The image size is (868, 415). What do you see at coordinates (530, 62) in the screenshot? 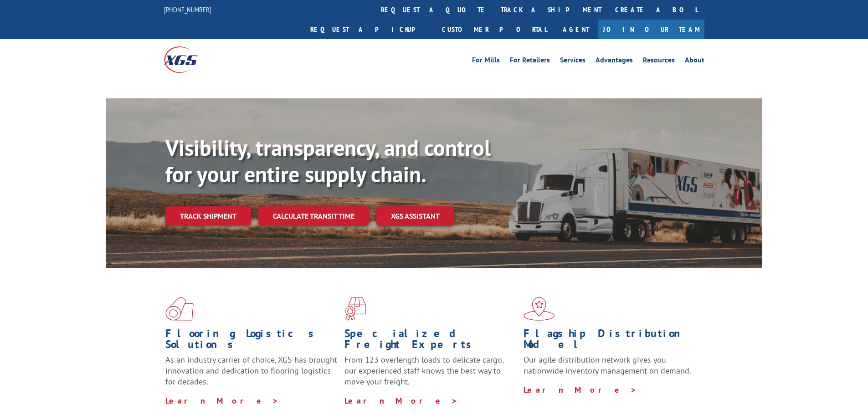
I see `a: For Retailers` at bounding box center [530, 62].